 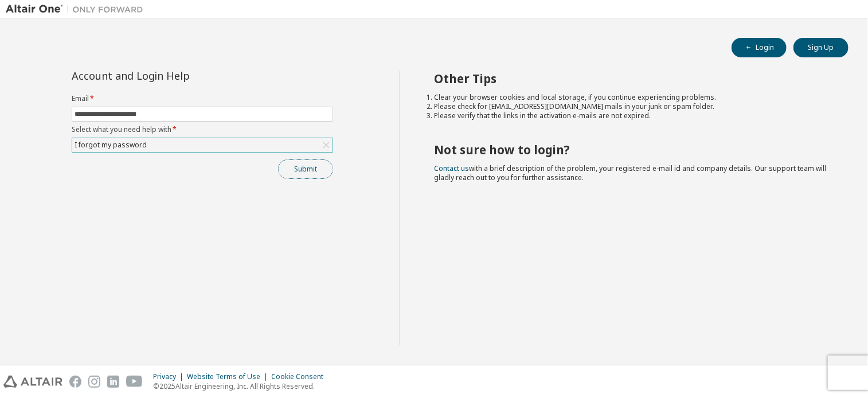 What do you see at coordinates (760, 47) in the screenshot?
I see `button: Login` at bounding box center [760, 47].